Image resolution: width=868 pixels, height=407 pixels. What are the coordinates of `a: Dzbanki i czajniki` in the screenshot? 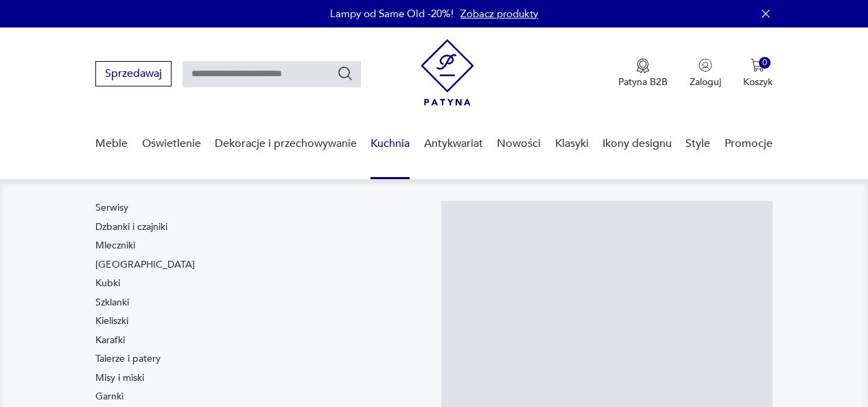 It's located at (131, 227).